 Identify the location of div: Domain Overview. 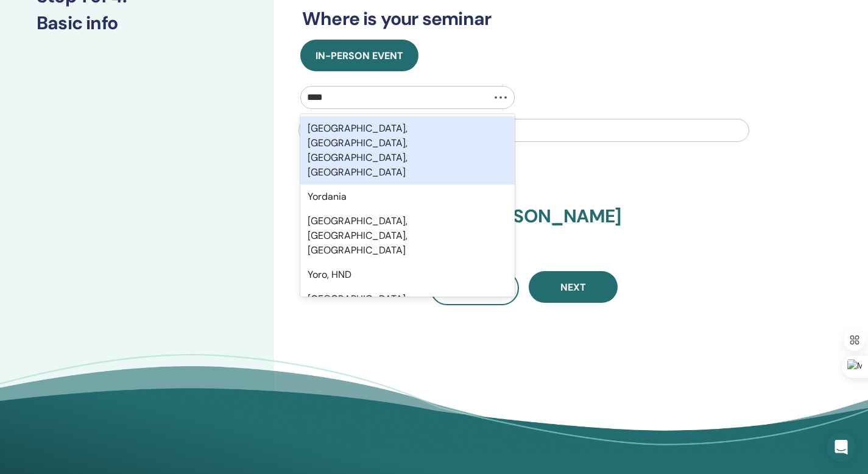
(78, 75).